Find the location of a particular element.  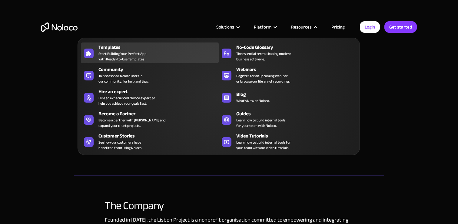

div: No-Code Glossary is located at coordinates (298, 47).